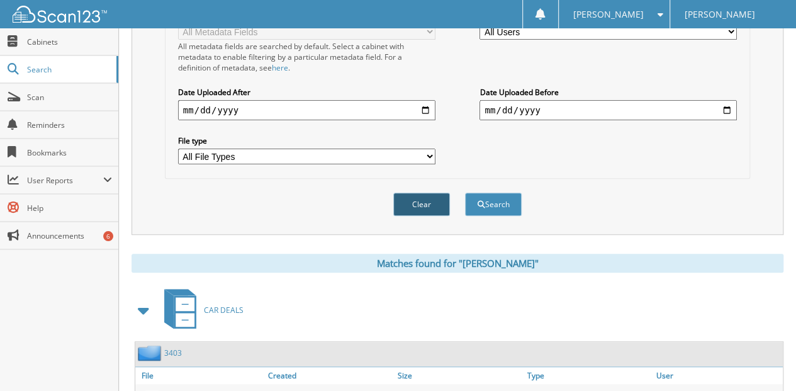 The image size is (796, 391). Describe the element at coordinates (69, 42) in the screenshot. I see `span: Cabinets` at that location.